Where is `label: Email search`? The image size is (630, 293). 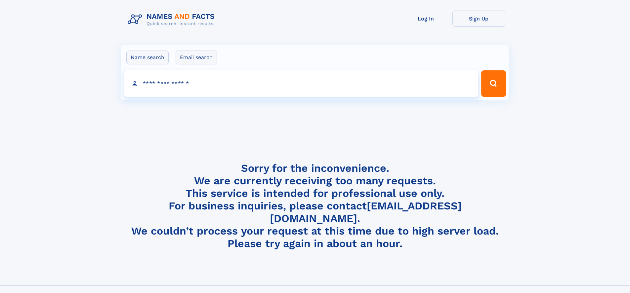
label: Email search is located at coordinates (196, 58).